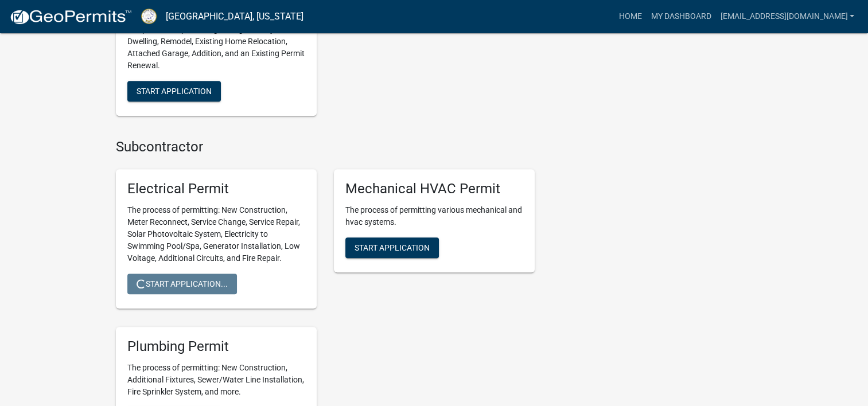 The image size is (868, 406). What do you see at coordinates (434, 189) in the screenshot?
I see `h5: Mechanical HVAC Permit` at bounding box center [434, 189].